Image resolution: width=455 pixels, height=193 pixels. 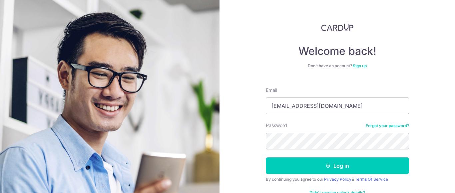 I want to click on div: Don’t have an account?, so click(x=337, y=66).